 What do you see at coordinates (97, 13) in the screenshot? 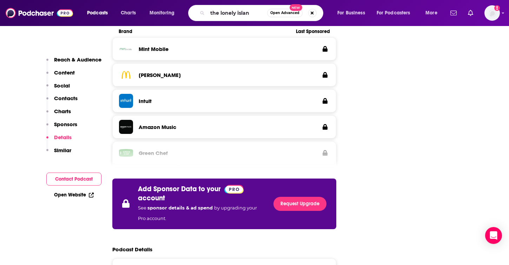
I see `span: Podcasts` at bounding box center [97, 13].